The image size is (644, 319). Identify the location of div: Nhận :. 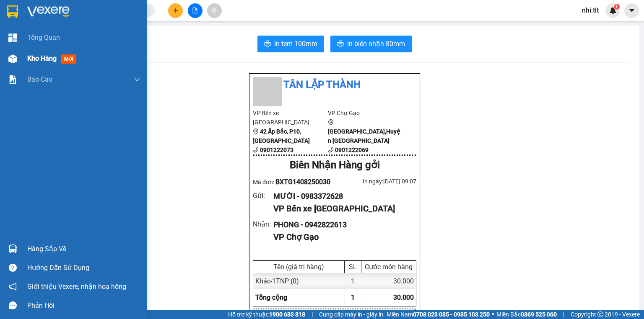
(263, 224).